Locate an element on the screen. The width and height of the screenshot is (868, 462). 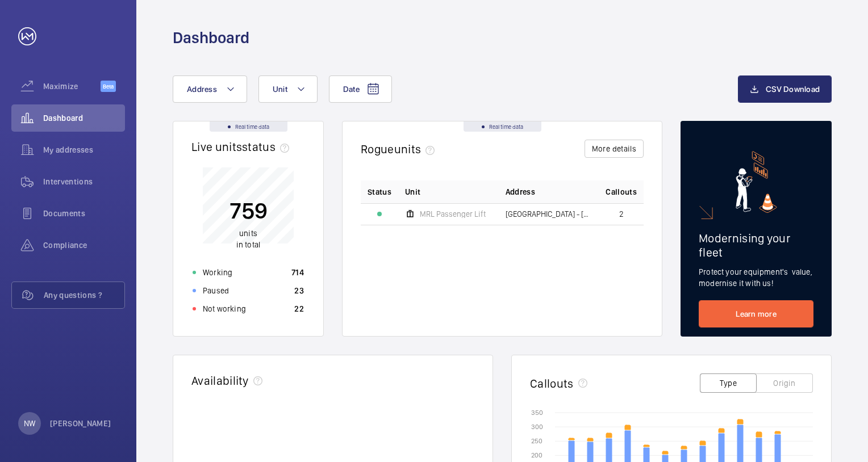
p: NW is located at coordinates (30, 424).